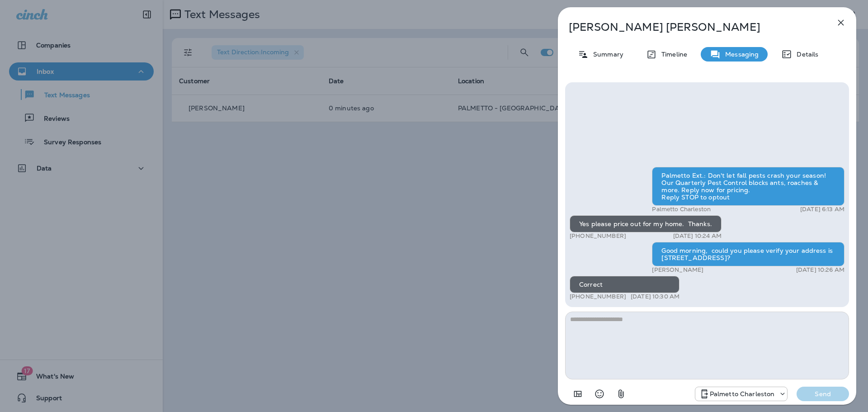 Image resolution: width=868 pixels, height=412 pixels. What do you see at coordinates (805, 54) in the screenshot?
I see `p: Details` at bounding box center [805, 54].